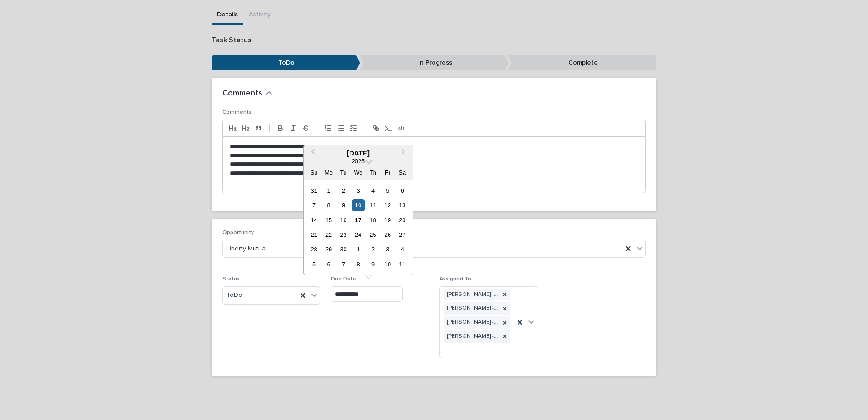 The image size is (868, 420). I want to click on div: Choose Monday, September 1st, 2025, so click(328, 190).